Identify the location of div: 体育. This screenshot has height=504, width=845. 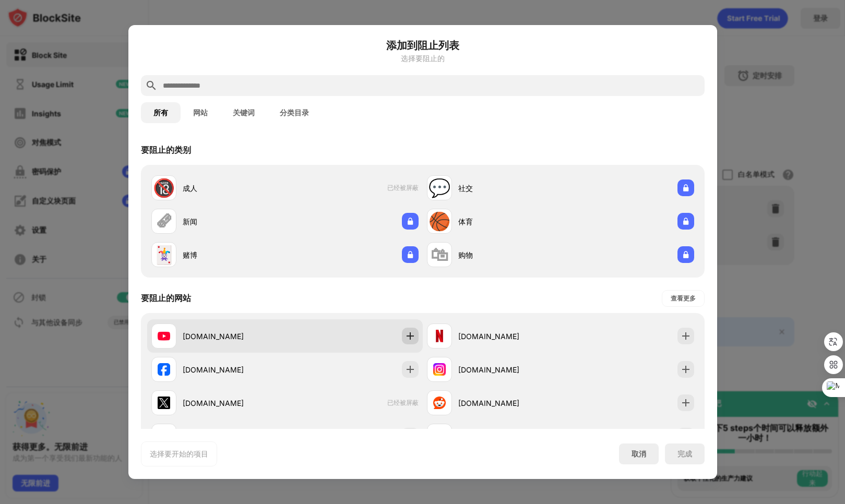
(509, 221).